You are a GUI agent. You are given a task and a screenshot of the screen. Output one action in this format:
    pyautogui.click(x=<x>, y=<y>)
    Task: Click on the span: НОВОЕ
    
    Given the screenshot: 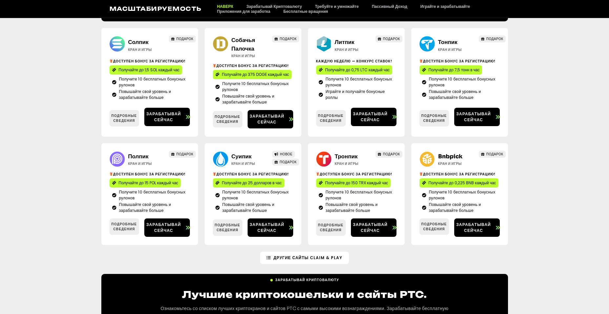 What is the action you would take?
    pyautogui.click(x=286, y=154)
    